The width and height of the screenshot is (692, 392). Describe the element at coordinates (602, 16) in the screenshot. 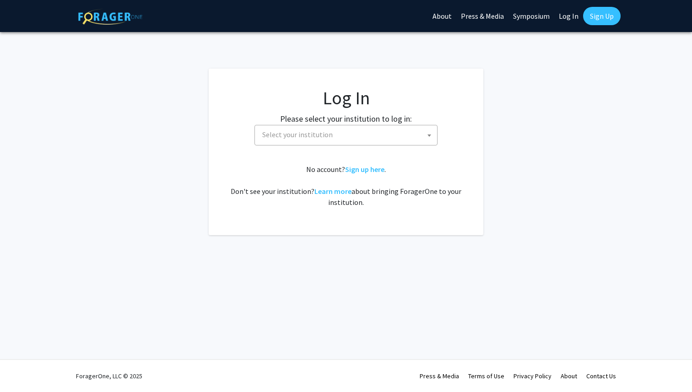

I see `a: Sign Up` at that location.